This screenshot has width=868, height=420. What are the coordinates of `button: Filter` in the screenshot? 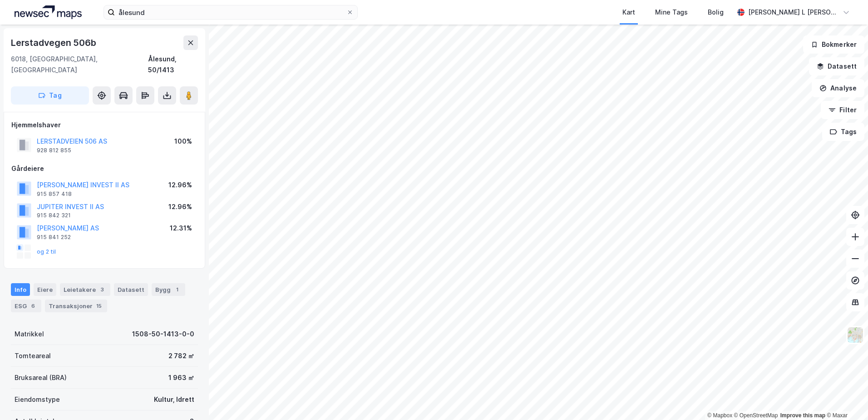 It's located at (842, 110).